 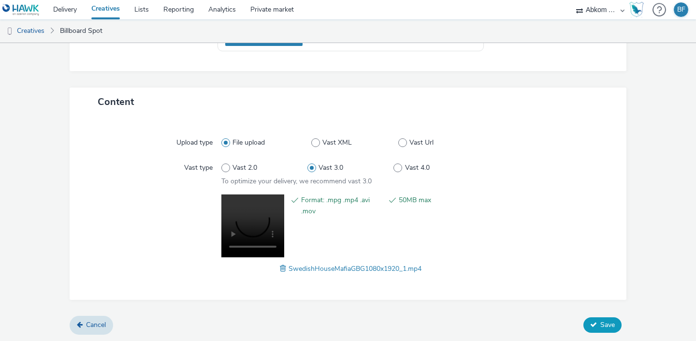 What do you see at coordinates (249, 143) in the screenshot?
I see `span: File upload` at bounding box center [249, 143].